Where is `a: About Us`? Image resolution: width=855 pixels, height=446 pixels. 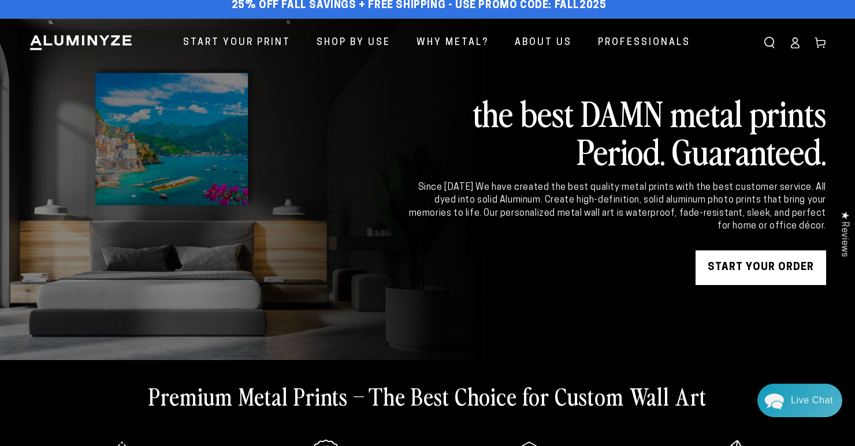 a: About Us is located at coordinates (543, 43).